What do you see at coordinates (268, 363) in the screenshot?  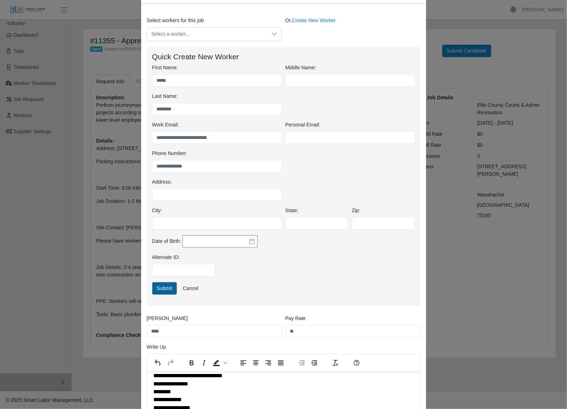 I see `button: Align right` at bounding box center [268, 363].